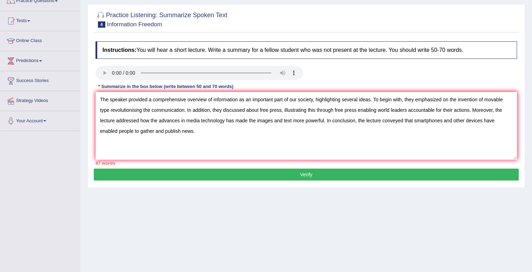 This screenshot has height=272, width=532. What do you see at coordinates (40, 60) in the screenshot?
I see `a: Predictions` at bounding box center [40, 60].